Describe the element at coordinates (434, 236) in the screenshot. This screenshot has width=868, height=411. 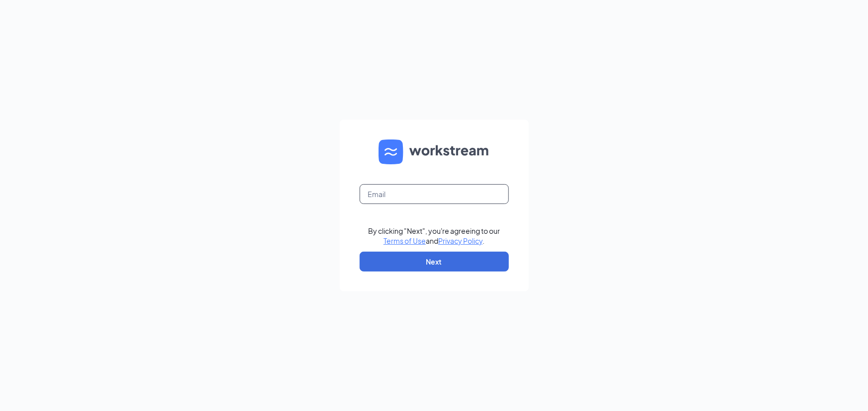
I see `div: By clicking "Next", you're agreeing to our and .` at that location.